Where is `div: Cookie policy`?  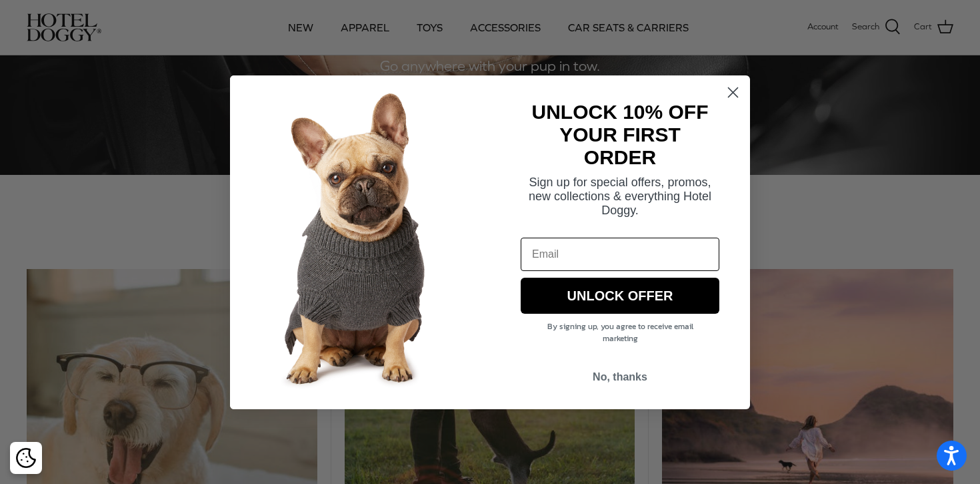
div: Cookie policy is located at coordinates (26, 458).